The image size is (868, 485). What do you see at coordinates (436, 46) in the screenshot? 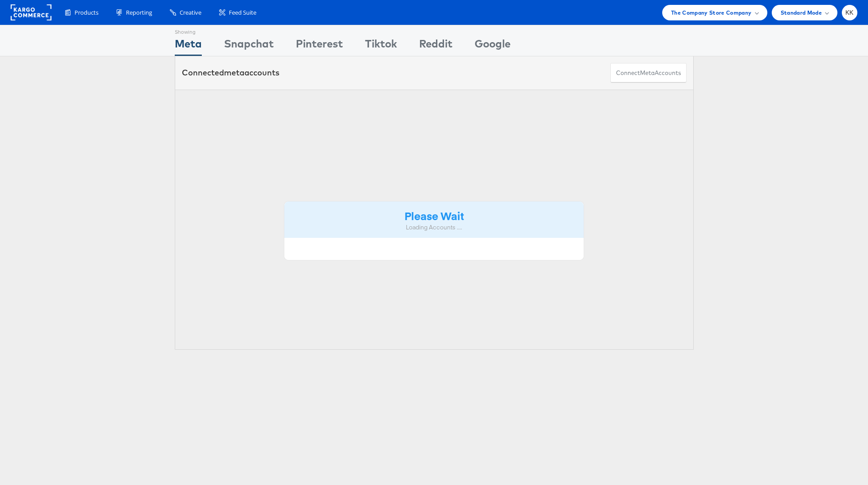
I see `div: Reddit` at bounding box center [436, 46].